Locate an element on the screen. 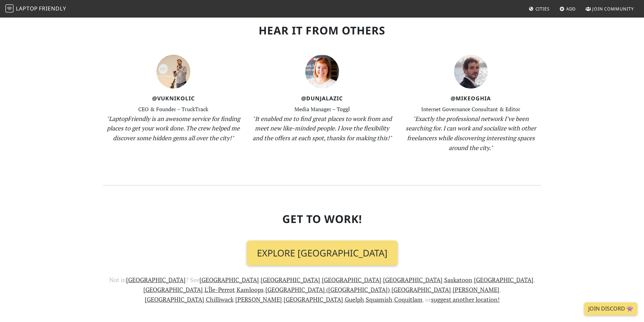  a: Chilliwack is located at coordinates (219, 299).